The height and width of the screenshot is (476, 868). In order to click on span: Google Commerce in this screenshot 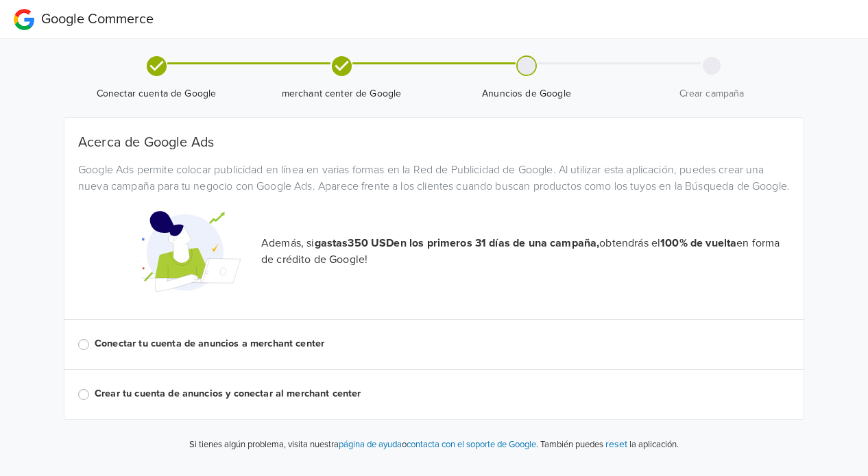, I will do `click(98, 20)`.